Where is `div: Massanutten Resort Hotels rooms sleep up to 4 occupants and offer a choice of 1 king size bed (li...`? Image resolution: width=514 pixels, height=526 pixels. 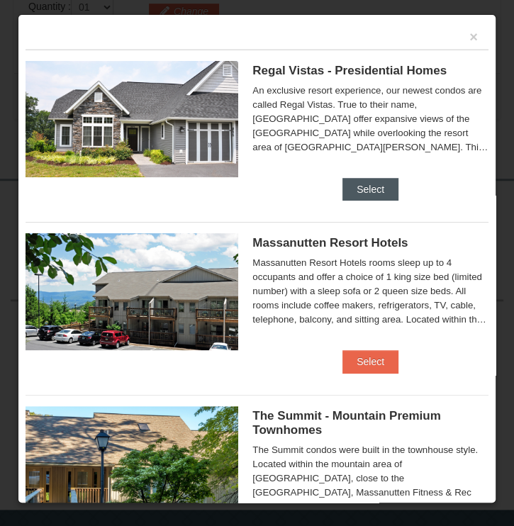 div: Massanutten Resort Hotels rooms sleep up to 4 occupants and offer a choice of 1 king size bed (li... is located at coordinates (370, 291).